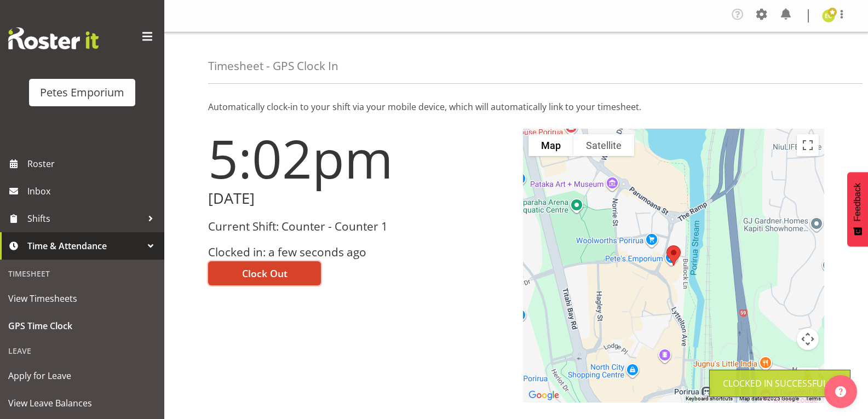 The width and height of the screenshot is (868, 419). I want to click on button: Keyboard shortcuts, so click(709, 399).